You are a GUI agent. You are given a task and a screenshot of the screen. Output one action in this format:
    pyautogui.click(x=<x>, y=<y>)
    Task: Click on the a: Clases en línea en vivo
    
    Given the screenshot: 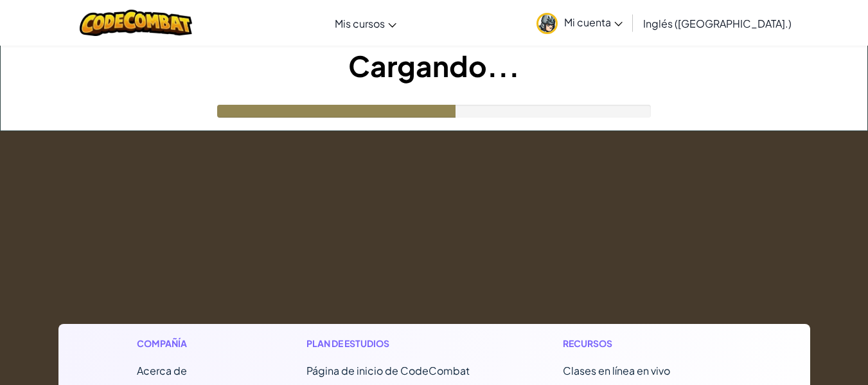 What is the action you would take?
    pyautogui.click(x=616, y=370)
    